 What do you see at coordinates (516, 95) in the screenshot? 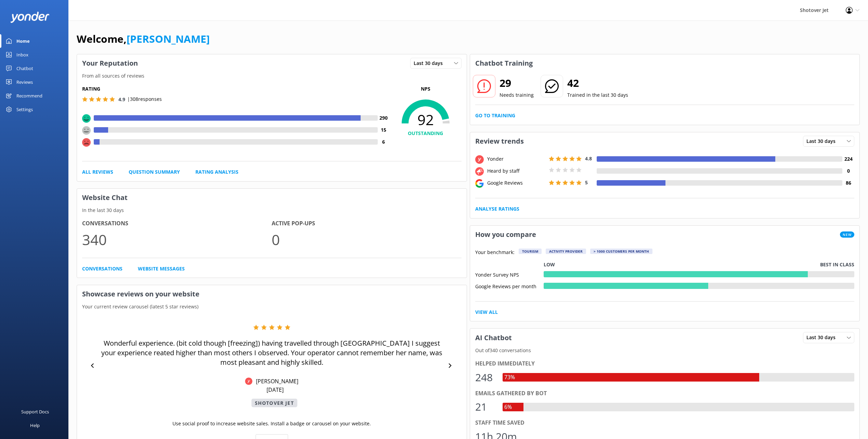
I see `p: Needs training` at bounding box center [516, 95].